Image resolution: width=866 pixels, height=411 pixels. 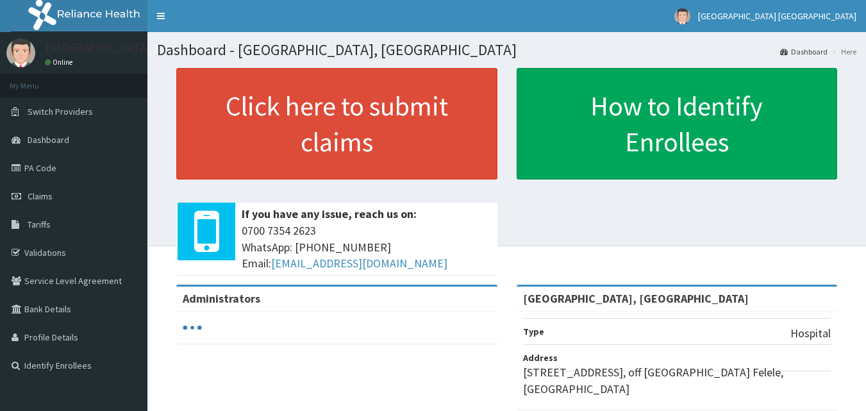 What do you see at coordinates (48, 140) in the screenshot?
I see `span: Dashboard` at bounding box center [48, 140].